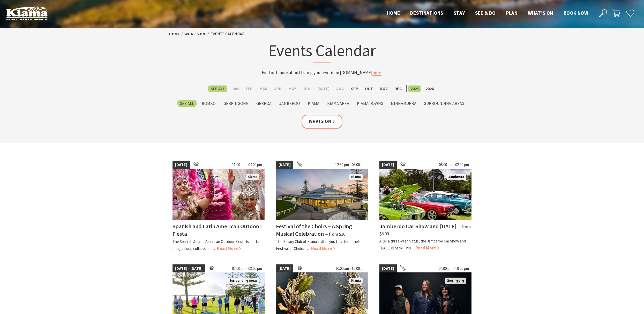  I want to click on label: Sep, so click(355, 88).